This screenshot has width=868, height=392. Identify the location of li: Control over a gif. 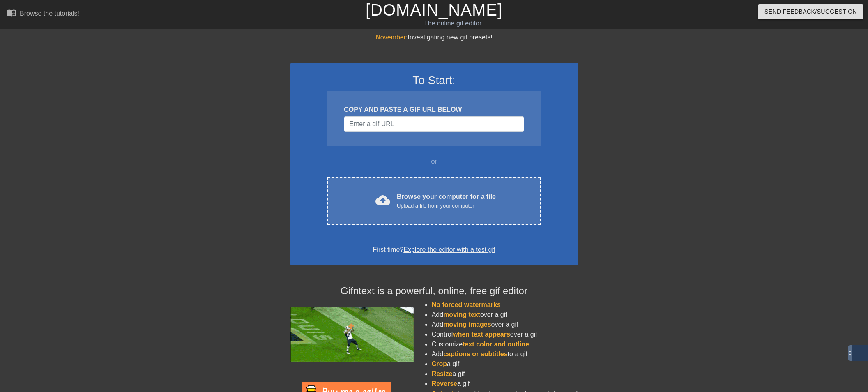
(505, 335).